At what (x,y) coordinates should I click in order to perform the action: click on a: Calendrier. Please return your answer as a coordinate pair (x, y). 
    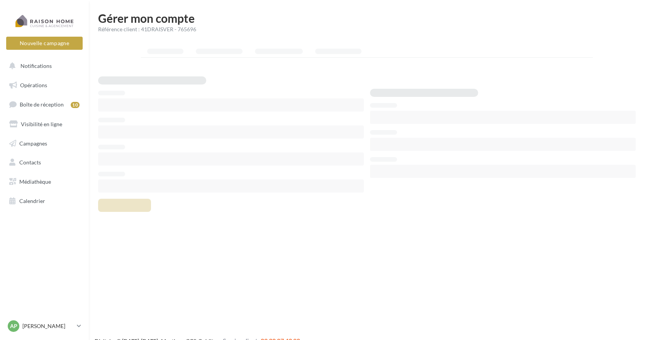
    Looking at the image, I should click on (44, 201).